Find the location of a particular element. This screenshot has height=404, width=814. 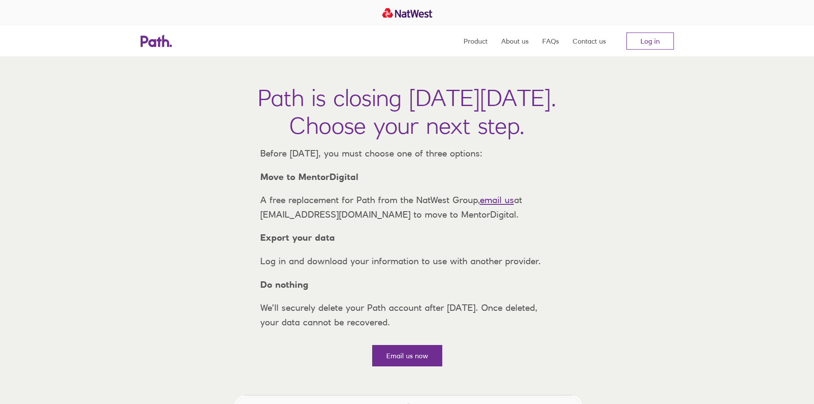

p: Log in and download your information to use with another provider. is located at coordinates (407, 261).